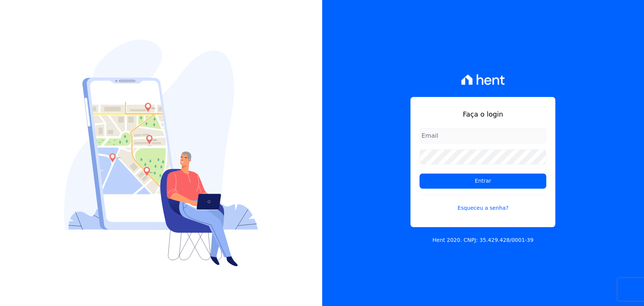 The height and width of the screenshot is (306, 644). Describe the element at coordinates (161, 153) in the screenshot. I see `img: Login` at that location.